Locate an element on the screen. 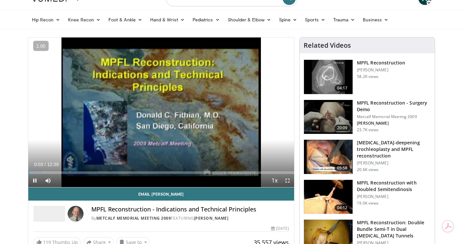  span: 05:58 is located at coordinates (342, 168).